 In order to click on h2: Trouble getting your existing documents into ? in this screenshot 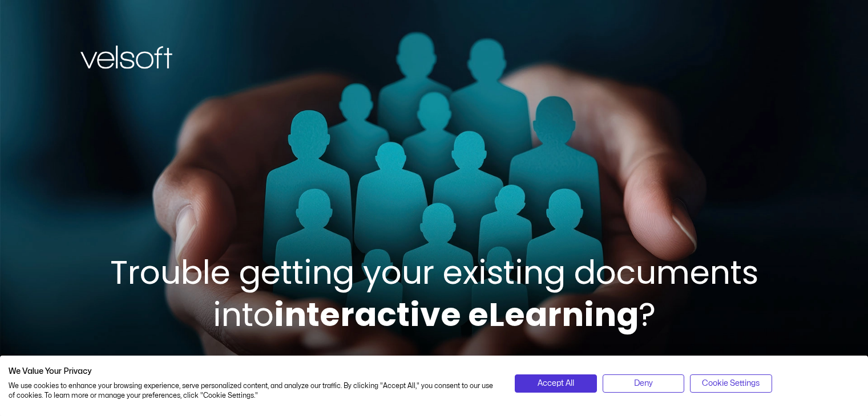, I will do `click(434, 294)`.